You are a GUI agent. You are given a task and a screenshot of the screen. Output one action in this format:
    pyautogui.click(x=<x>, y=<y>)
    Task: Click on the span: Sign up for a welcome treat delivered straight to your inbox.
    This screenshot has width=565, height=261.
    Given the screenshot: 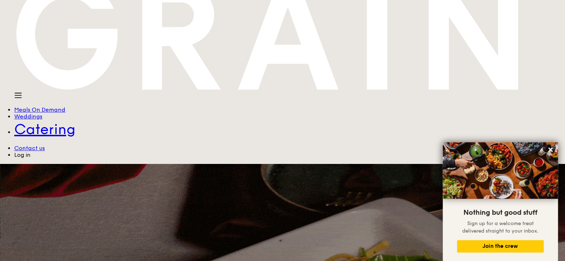 What is the action you would take?
    pyautogui.click(x=501, y=227)
    